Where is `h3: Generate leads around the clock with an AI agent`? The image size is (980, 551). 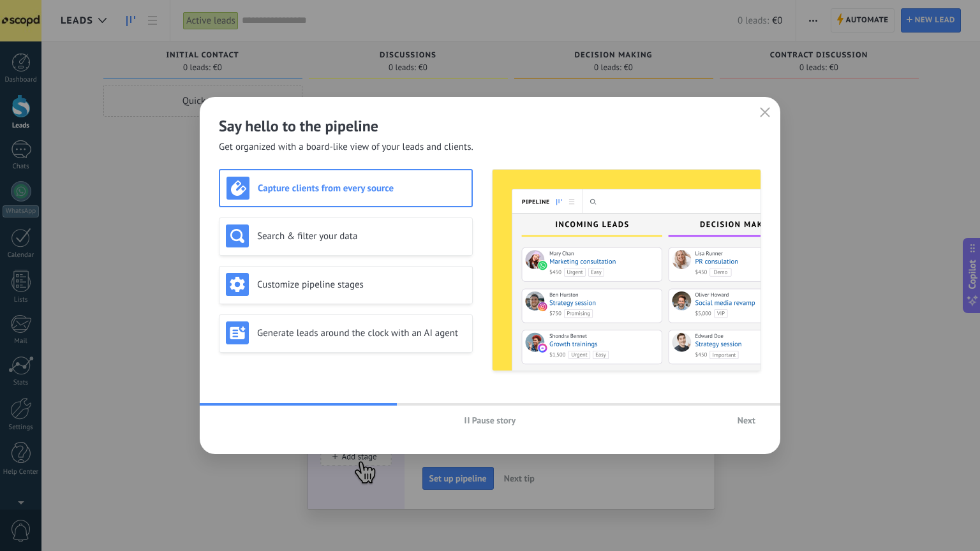
h3: Generate leads around the clock with an AI agent is located at coordinates (361, 333).